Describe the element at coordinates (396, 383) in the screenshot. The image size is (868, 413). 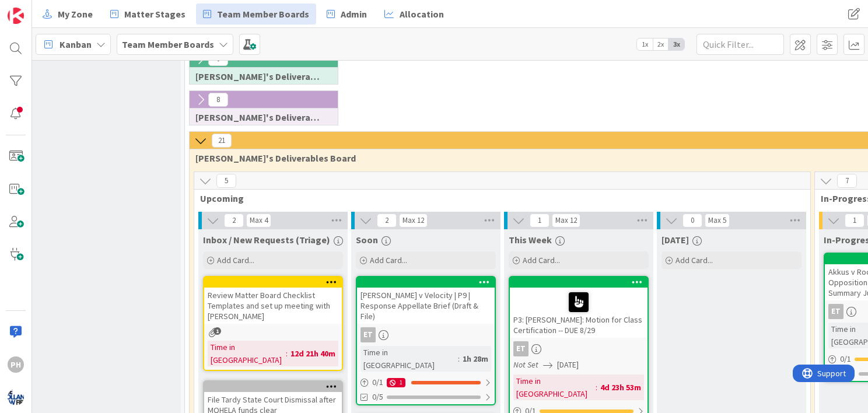
I see `div: 1` at that location.